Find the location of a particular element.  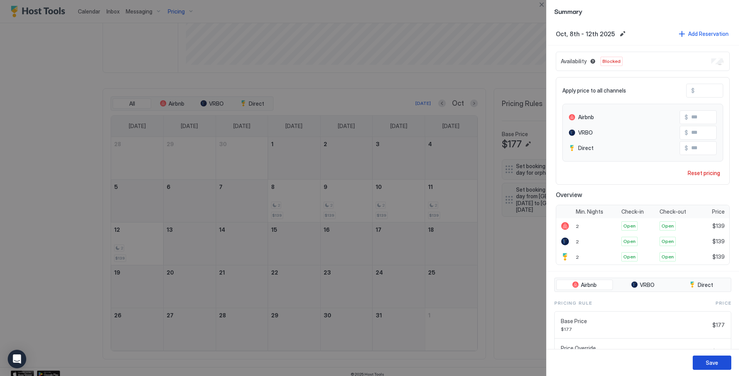

div: Save is located at coordinates (712, 363).